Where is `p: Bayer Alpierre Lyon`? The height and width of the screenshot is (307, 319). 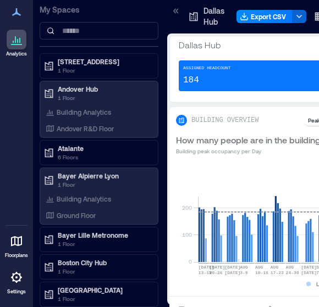 p: Bayer Alpierre Lyon is located at coordinates (104, 176).